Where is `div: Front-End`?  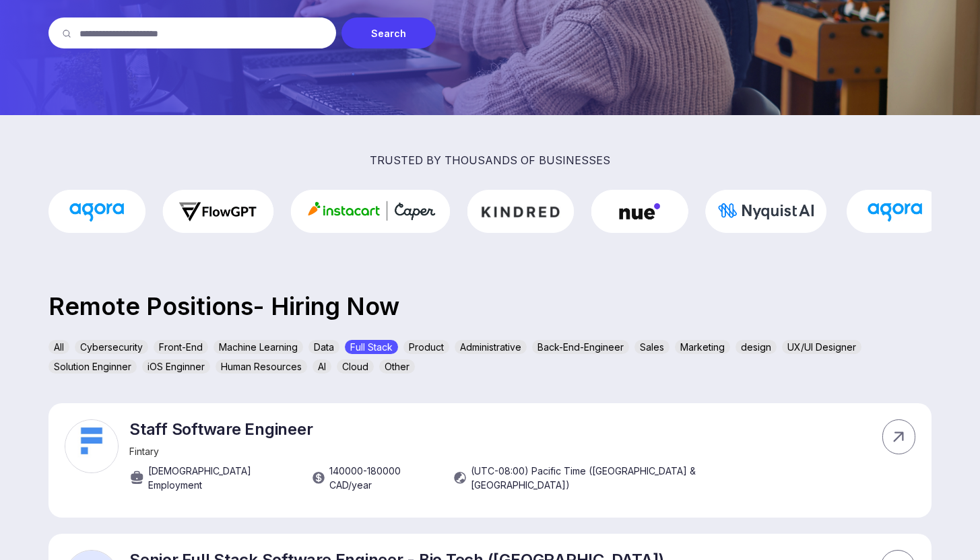 div: Front-End is located at coordinates (180, 346).